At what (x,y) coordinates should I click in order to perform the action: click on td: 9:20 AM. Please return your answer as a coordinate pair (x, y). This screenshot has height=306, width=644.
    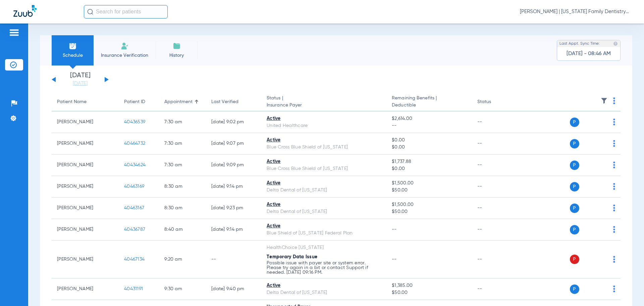
    Looking at the image, I should click on (182, 259).